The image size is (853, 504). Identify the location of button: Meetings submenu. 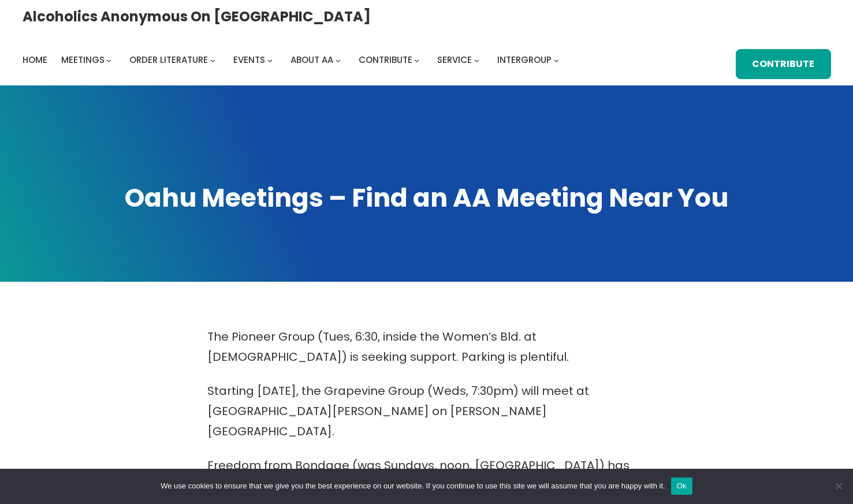
(108, 59).